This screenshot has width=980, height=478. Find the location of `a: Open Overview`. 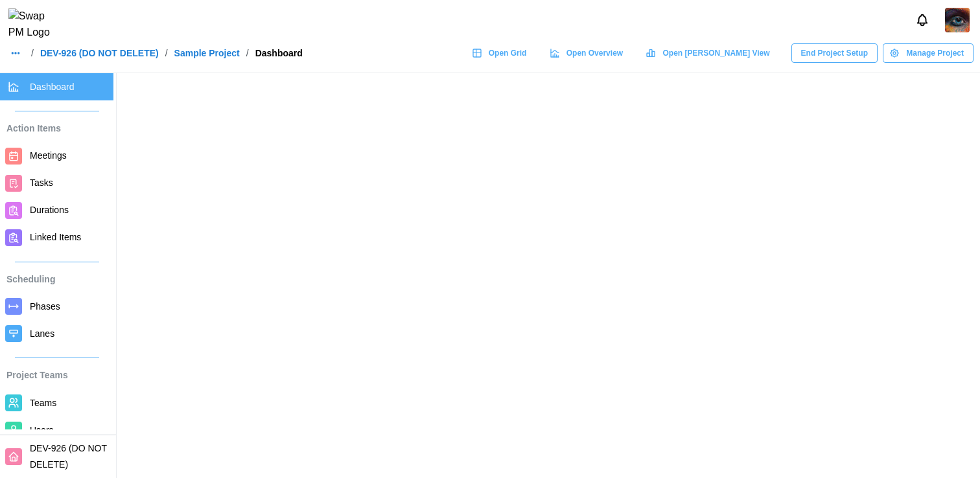

a: Open Overview is located at coordinates (587, 54).